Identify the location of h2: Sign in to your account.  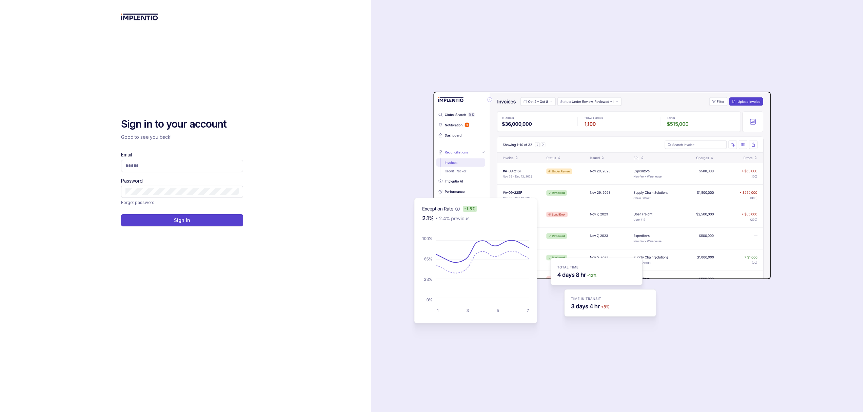
(182, 124).